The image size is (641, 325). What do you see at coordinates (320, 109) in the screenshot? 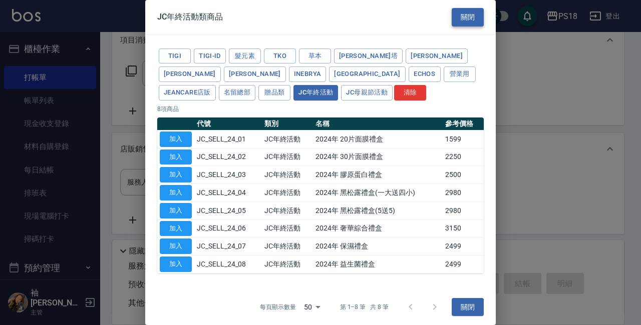
I see `p: 8 項商品` at bounding box center [320, 109].